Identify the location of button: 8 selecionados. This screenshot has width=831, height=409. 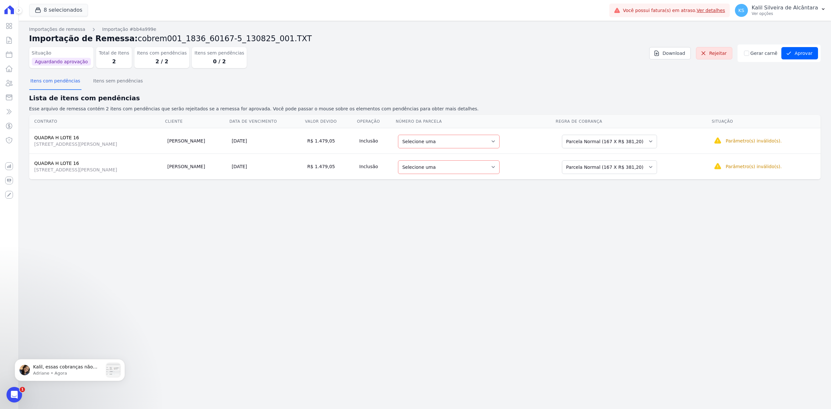
(58, 10).